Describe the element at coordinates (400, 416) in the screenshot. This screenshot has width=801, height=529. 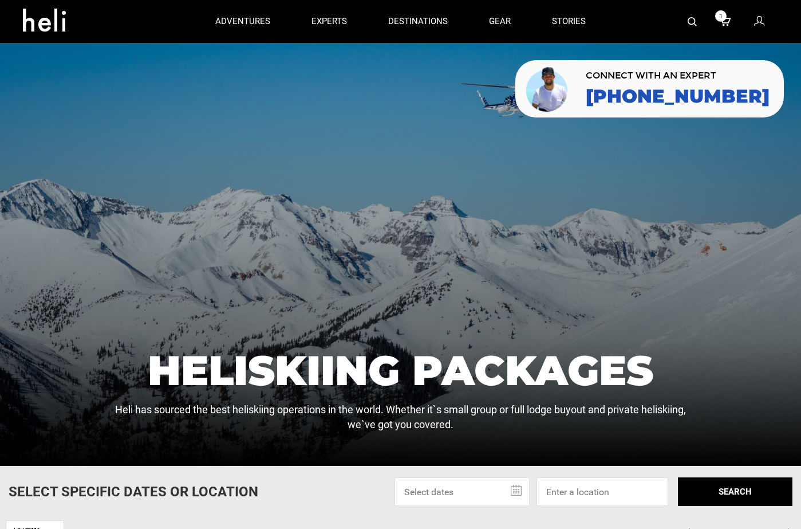
I see `p: Heli has sourced the best heliskiing operations in the world. Whether it`s small group or full lo...` at that location.